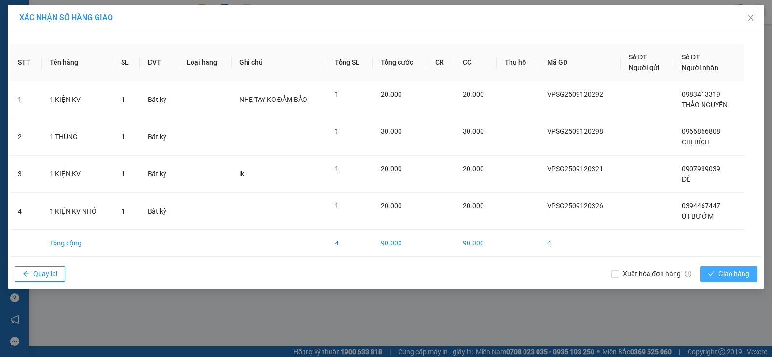 This screenshot has height=357, width=772. I want to click on span: VPSG2509120321, so click(575, 168).